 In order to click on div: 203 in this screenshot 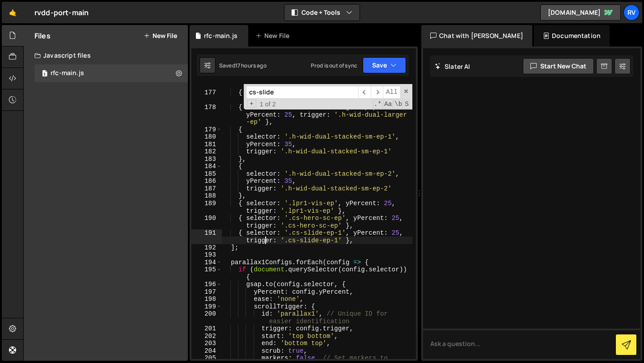, I will do `click(207, 343)`.